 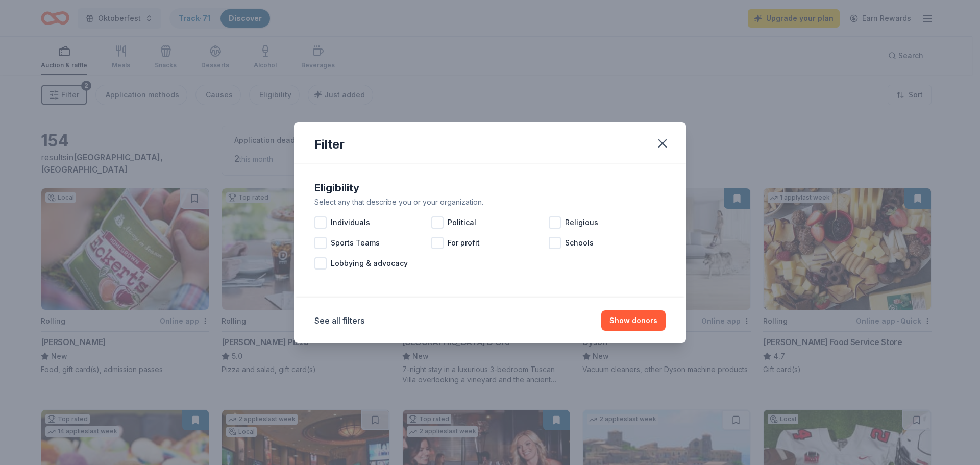 I want to click on div: Filter, so click(x=329, y=144).